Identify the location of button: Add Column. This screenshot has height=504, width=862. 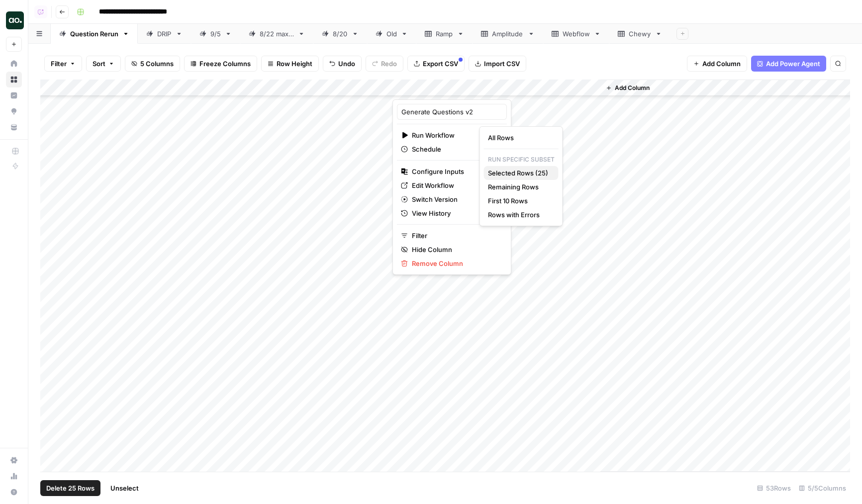
(627, 88).